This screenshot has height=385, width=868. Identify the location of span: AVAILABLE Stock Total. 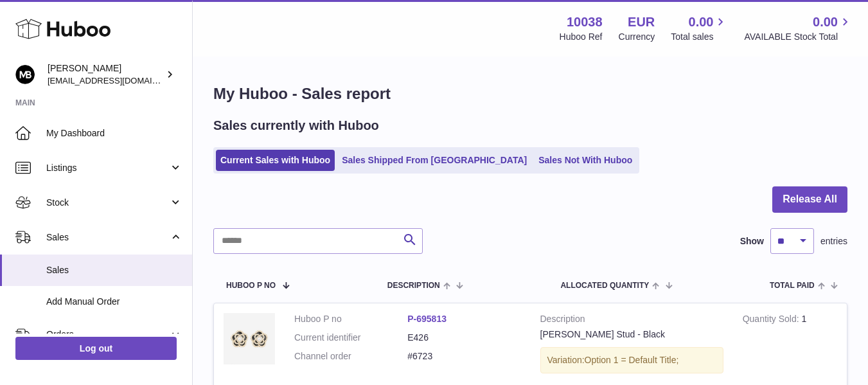
(798, 36).